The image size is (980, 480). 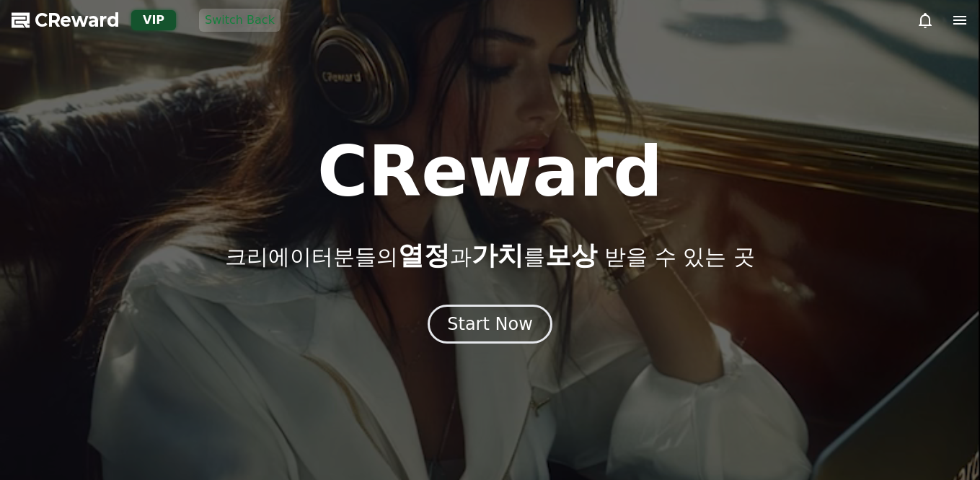 What do you see at coordinates (424, 255) in the screenshot?
I see `span: 열정` at bounding box center [424, 255].